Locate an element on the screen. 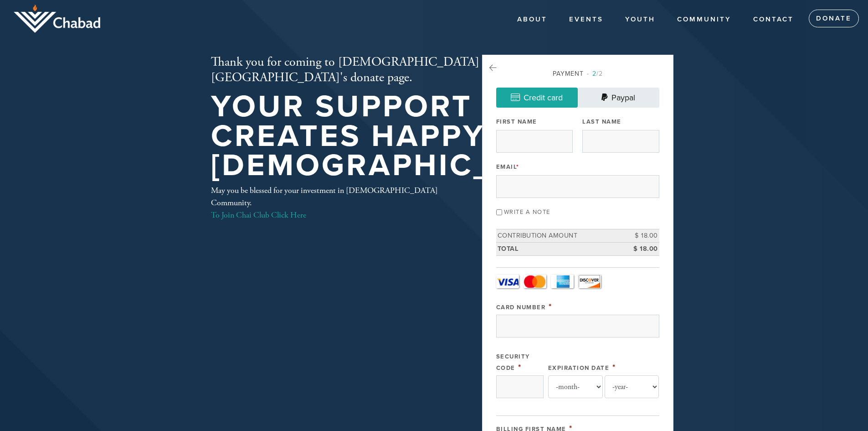 The image size is (868, 431). a: About is located at coordinates (532, 20).